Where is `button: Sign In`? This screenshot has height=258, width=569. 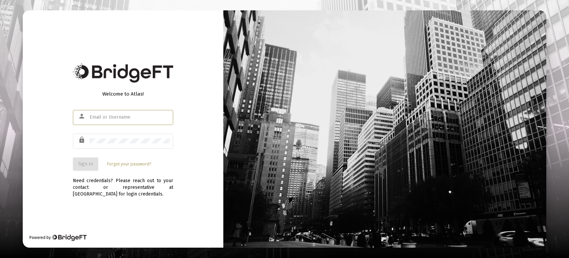 button: Sign In is located at coordinates (86, 164).